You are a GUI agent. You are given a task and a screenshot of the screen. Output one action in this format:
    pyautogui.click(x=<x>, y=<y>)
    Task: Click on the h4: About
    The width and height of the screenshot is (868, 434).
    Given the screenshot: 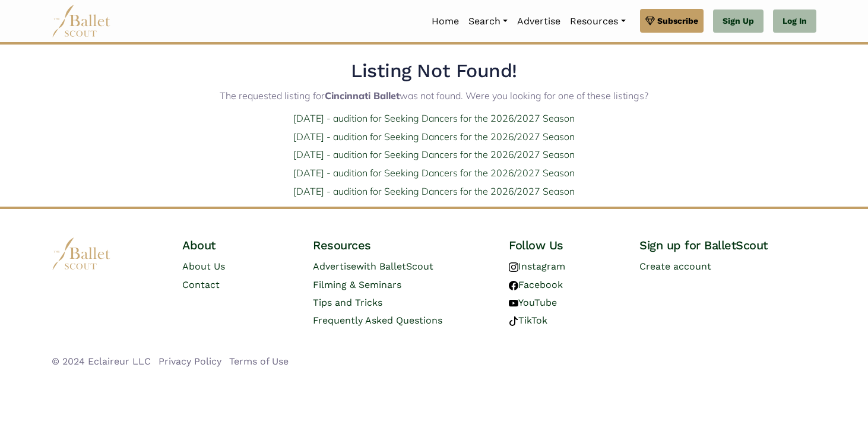 What is the action you would take?
    pyautogui.click(x=238, y=245)
    